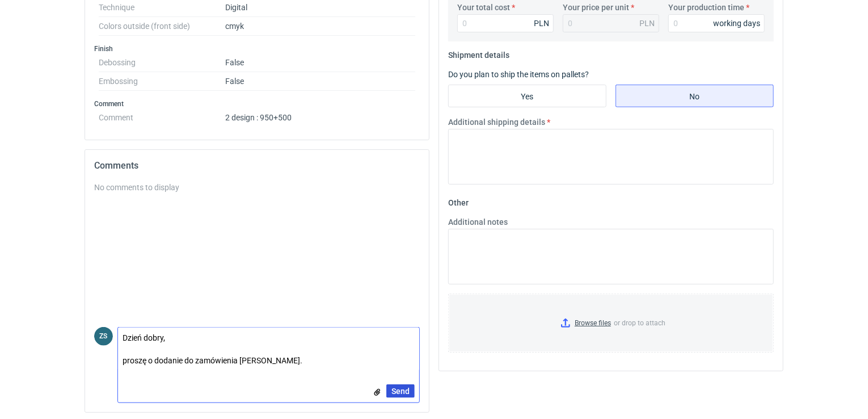 This screenshot has width=868, height=419. What do you see at coordinates (257, 166) in the screenshot?
I see `h2: Comments` at bounding box center [257, 166].